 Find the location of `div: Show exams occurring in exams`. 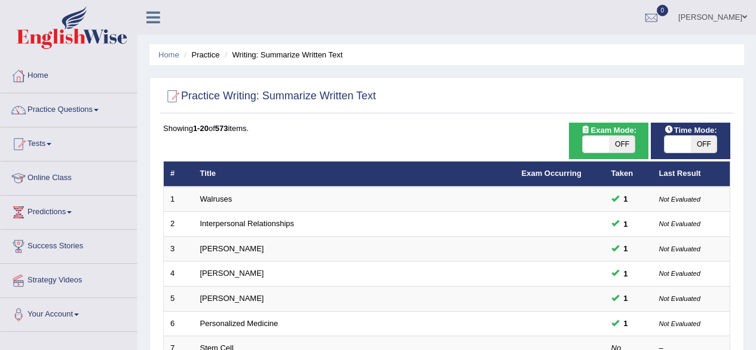

div: Show exams occurring in exams is located at coordinates (609, 141).